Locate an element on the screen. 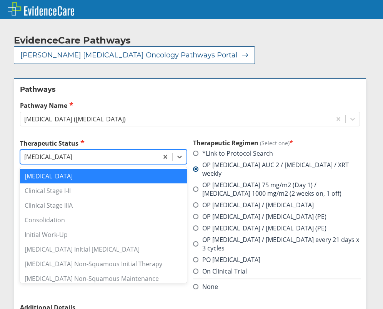 The image size is (383, 309). label: *Link to Protocol Search is located at coordinates (233, 153).